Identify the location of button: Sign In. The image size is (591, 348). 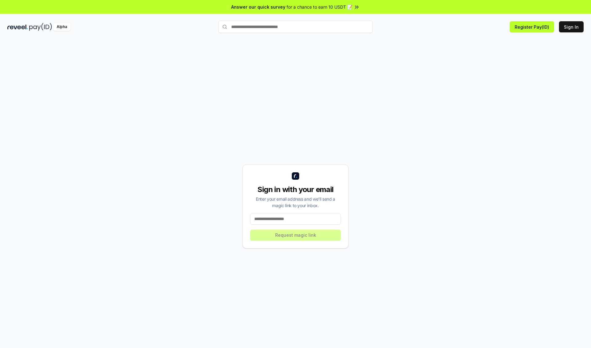
(571, 27).